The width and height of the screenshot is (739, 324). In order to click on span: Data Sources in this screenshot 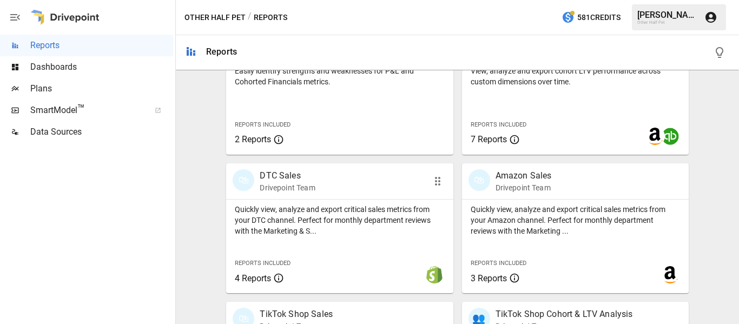, I will do `click(102, 132)`.